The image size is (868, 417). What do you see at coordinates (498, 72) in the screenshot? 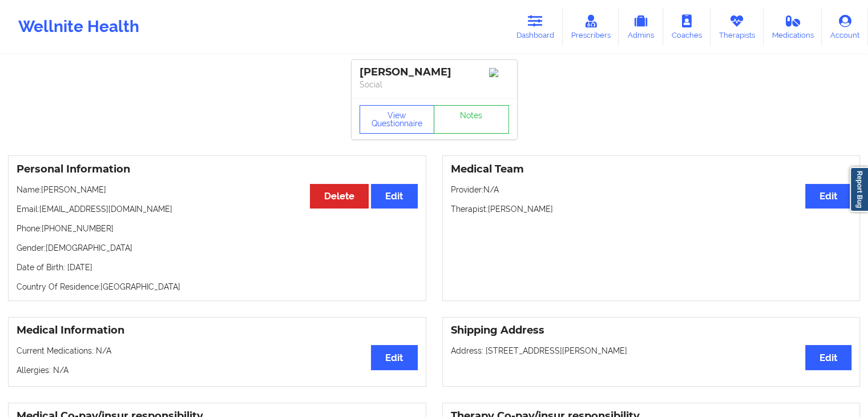
I see `img: Image%2Fplaceholer-image.png` at bounding box center [498, 72].